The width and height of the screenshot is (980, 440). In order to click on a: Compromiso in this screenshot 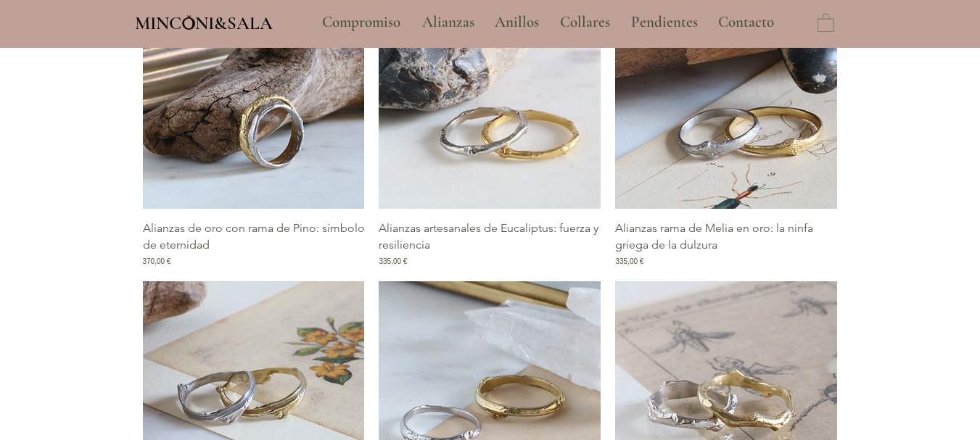, I will do `click(361, 23)`.